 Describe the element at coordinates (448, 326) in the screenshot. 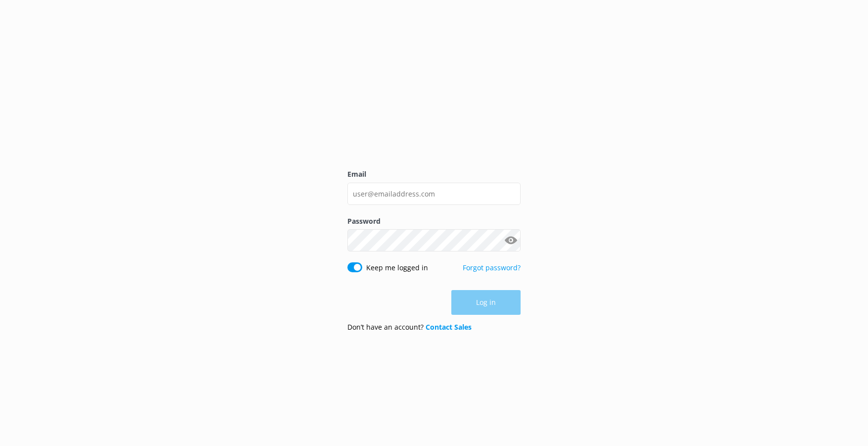

I see `a: Contact Sales` at that location.